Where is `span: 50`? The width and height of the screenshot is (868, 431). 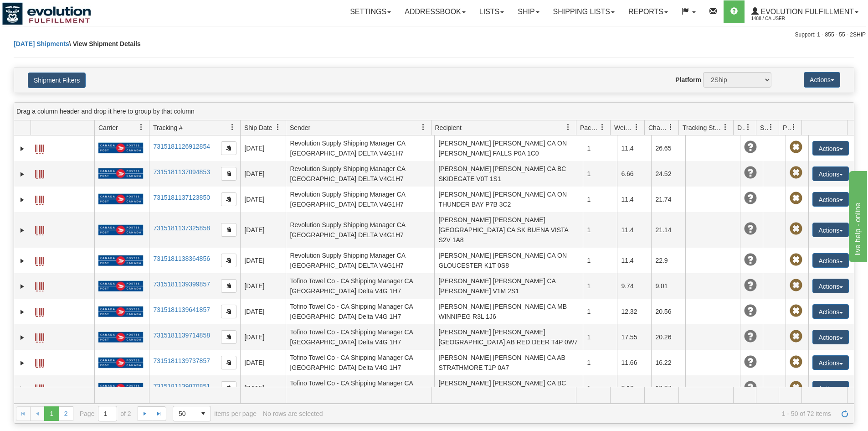
span: 50 is located at coordinates (184, 414).